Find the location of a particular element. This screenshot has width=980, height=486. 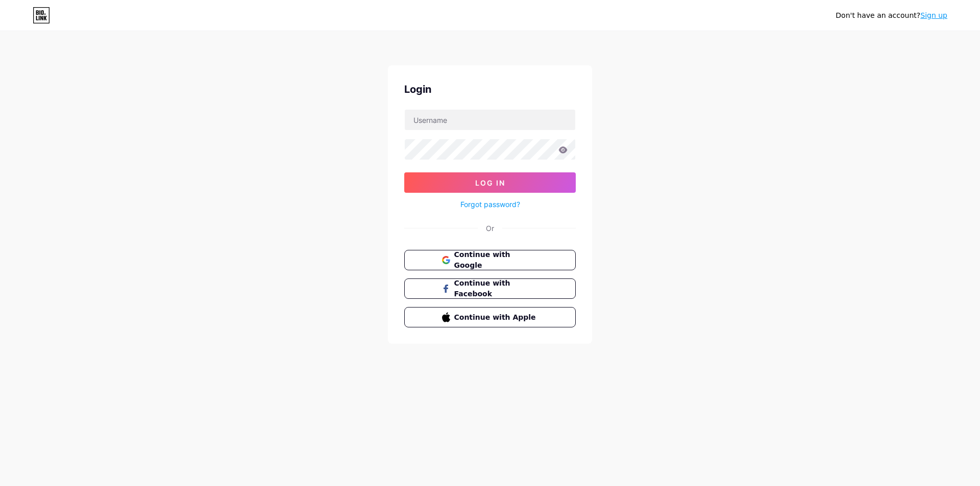

a: Continue with Facebook is located at coordinates (490, 289).